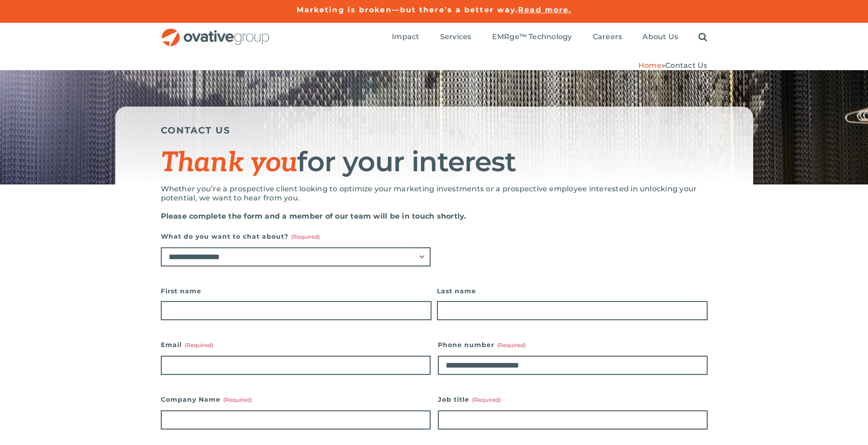 This screenshot has height=445, width=868. Describe the element at coordinates (532, 38) in the screenshot. I see `a: EMRge™ Technology` at that location.